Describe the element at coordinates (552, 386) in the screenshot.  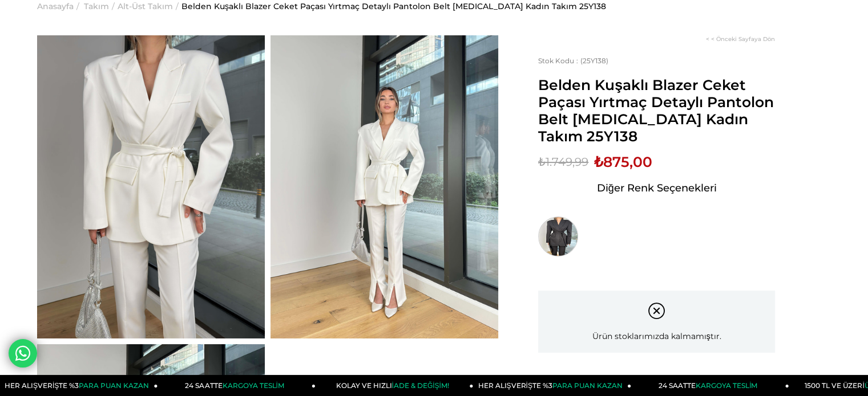
I see `a: HER ALIŞVERİŞTE %3PARA PUAN KAZAN` at that location.